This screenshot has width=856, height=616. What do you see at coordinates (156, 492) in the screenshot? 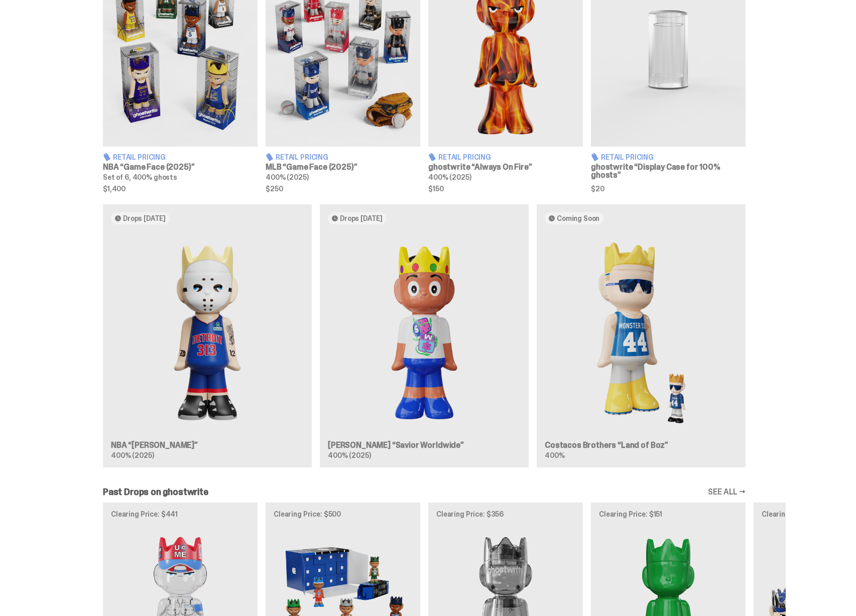
I see `h2: Past Drops on ghostwrite` at bounding box center [156, 492].